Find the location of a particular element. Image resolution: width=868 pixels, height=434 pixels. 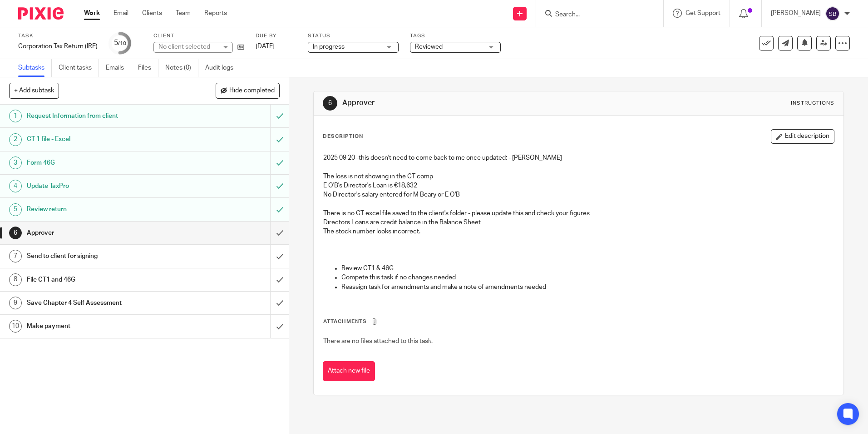

p: The stock number looks incorrect. is located at coordinates (578, 231).